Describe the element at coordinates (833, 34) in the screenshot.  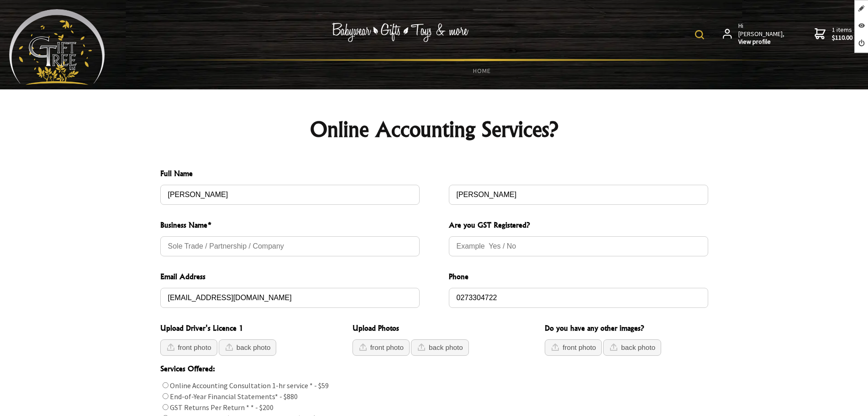
I see `a: 1 items$110.00` at that location.